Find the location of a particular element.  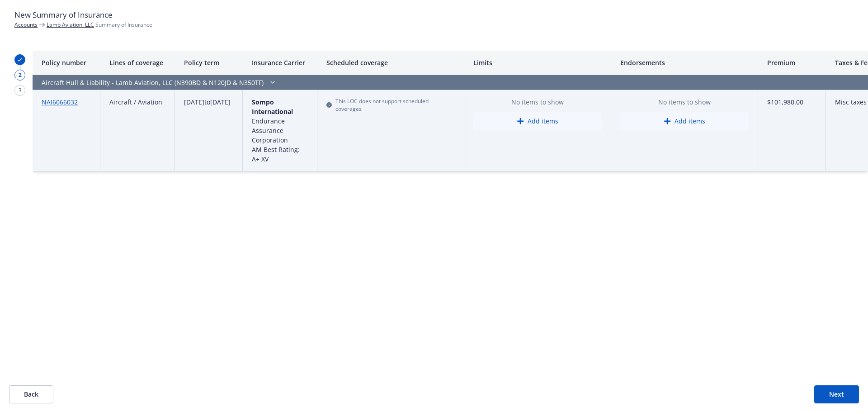

div: Aircraft Hull & Liability - Lamb Aviation, LLC (N390BD & N120JD & N350TF) is located at coordinates (322, 82).